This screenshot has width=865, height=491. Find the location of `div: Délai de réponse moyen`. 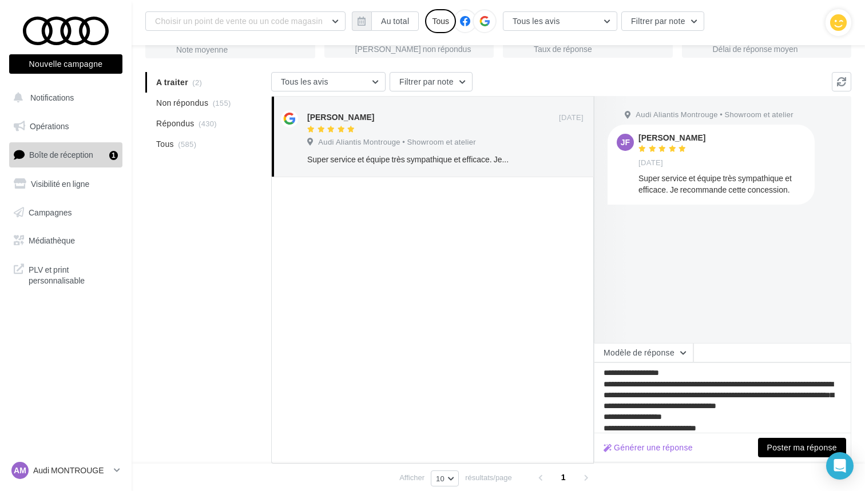

div: Délai de réponse moyen is located at coordinates (778, 49).